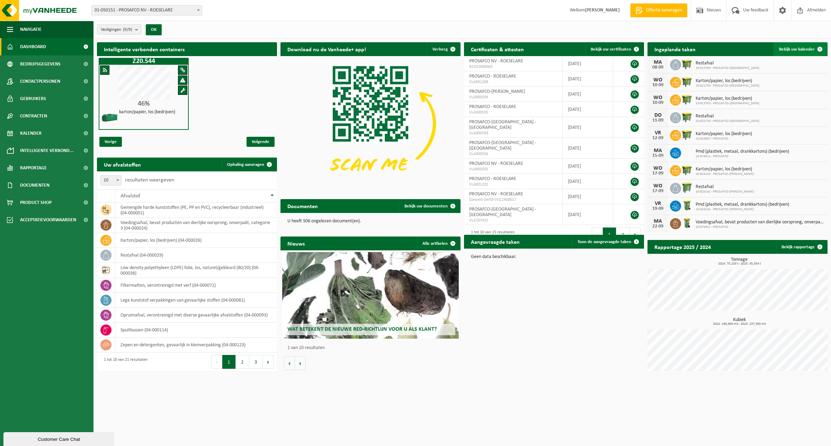  What do you see at coordinates (249, 164) in the screenshot?
I see `a: Ophaling aanvragen` at bounding box center [249, 164].